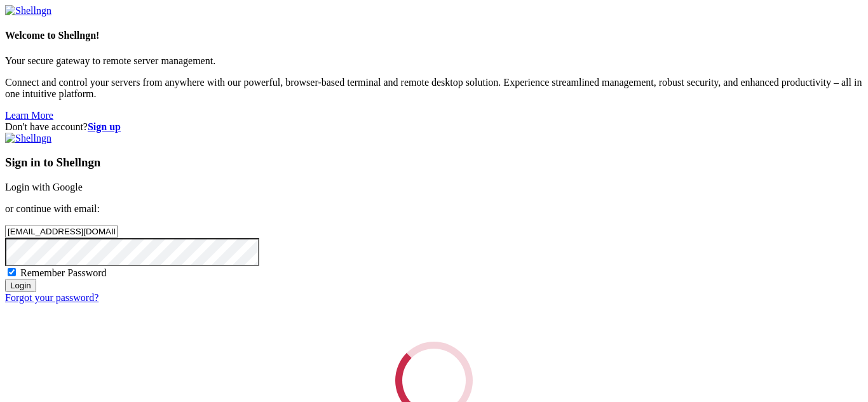 This screenshot has height=402, width=868. What do you see at coordinates (434, 163) in the screenshot?
I see `h3: Sign in to Shellngn` at bounding box center [434, 163].